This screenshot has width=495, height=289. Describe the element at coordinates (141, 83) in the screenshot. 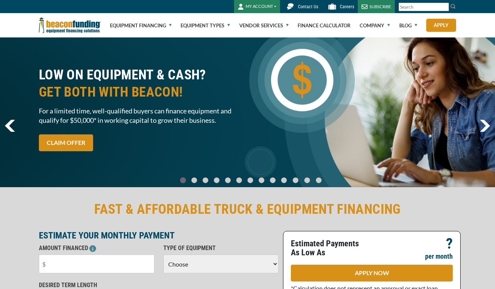

I see `h2: LOW ON EQUIPMENT & CASH?` at that location.